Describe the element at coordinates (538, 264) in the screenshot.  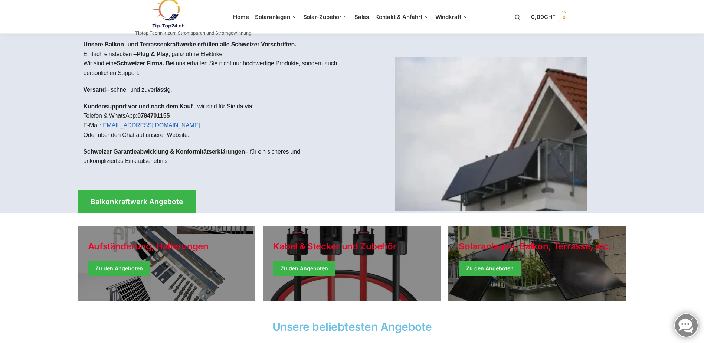
I see `a: Winter Jackets` at that location.